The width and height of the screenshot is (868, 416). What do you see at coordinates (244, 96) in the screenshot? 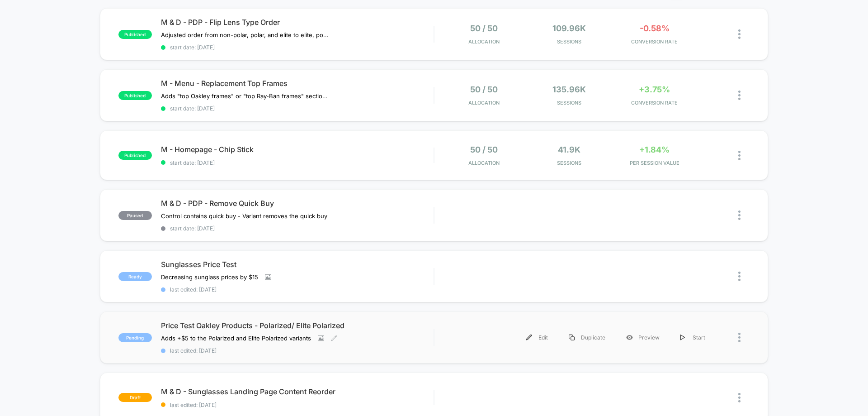
I see `span: Adds "top Oakley frames" or "top Ray-Ban frames" section to replacement lenses for Oakley and Ray...` at bounding box center [244, 96].